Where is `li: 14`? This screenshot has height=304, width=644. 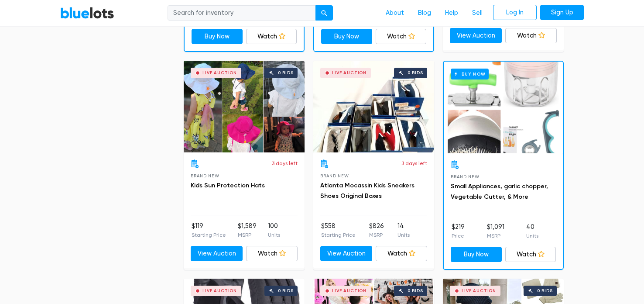
li: 14 is located at coordinates (403, 230).